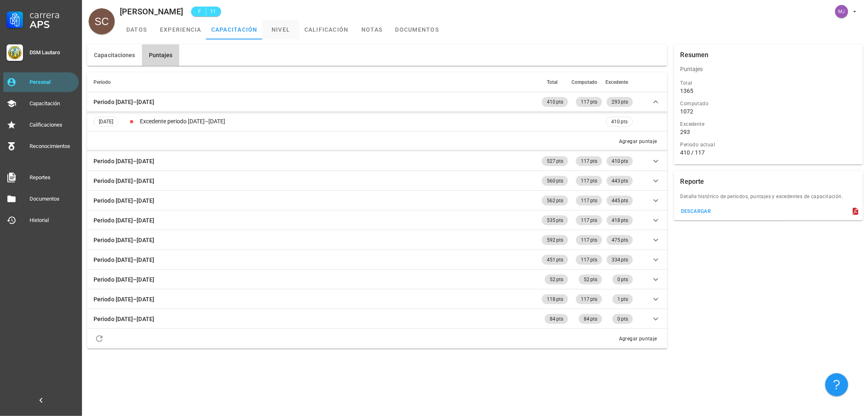  I want to click on span: 418 pts, so click(620, 220).